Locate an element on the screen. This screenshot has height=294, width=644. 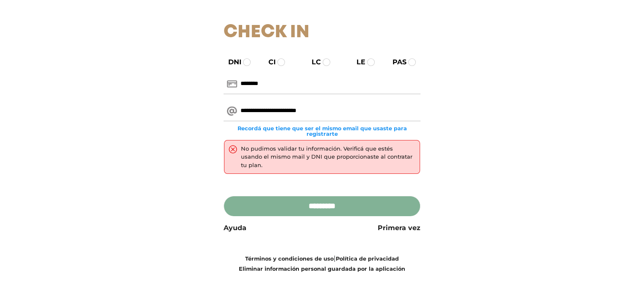
label: LE is located at coordinates (357, 62).